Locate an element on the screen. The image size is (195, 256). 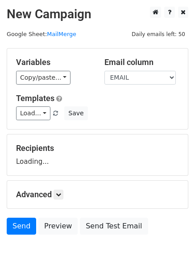
a: Templates is located at coordinates (35, 98).